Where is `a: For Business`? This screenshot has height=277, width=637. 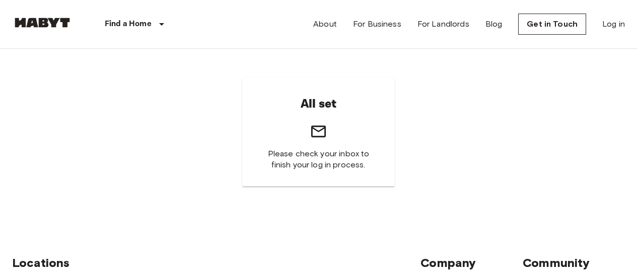 a: For Business is located at coordinates (377, 24).